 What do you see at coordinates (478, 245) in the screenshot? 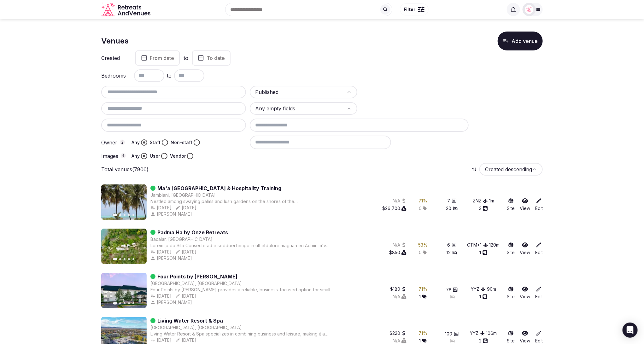
I see `button: CTM+1` at bounding box center [478, 245].